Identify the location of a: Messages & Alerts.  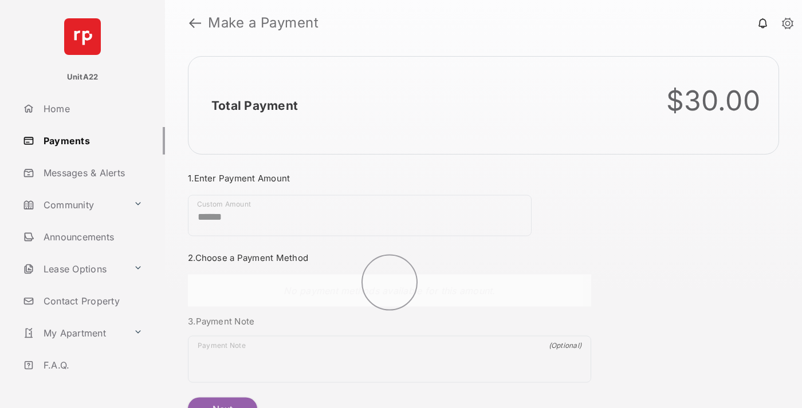
(92, 173).